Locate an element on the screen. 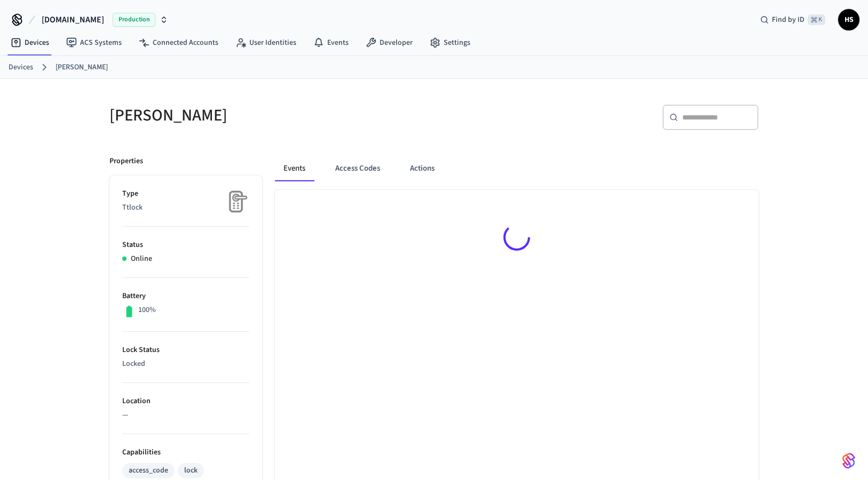 The width and height of the screenshot is (868, 480). span: Production is located at coordinates (134, 20).